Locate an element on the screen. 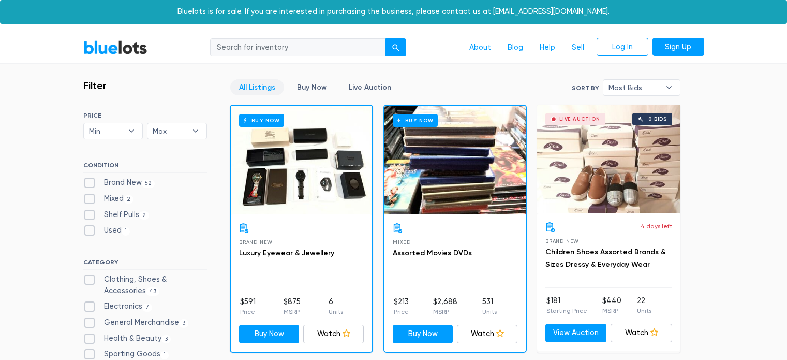  span: 52 is located at coordinates (149, 184).